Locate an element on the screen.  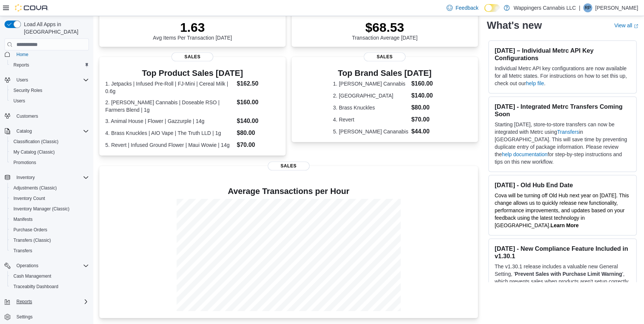
a: Cash Management is located at coordinates (32, 276).